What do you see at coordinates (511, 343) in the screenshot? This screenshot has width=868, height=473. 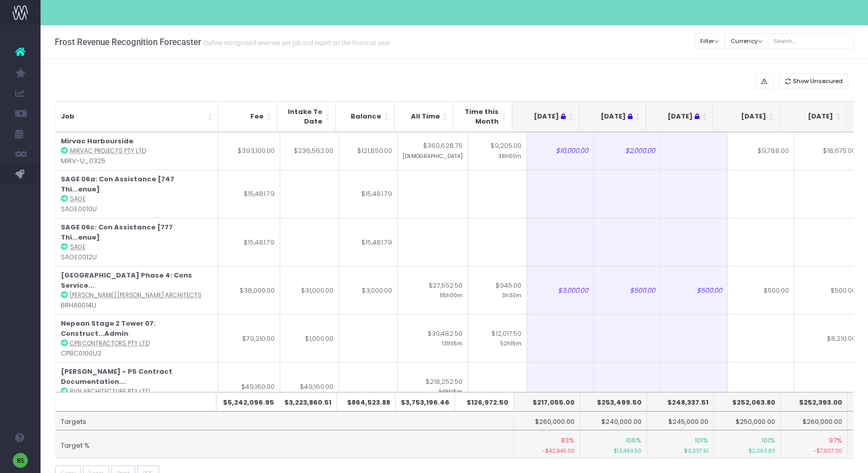 I see `small: 52h15m` at bounding box center [511, 343].